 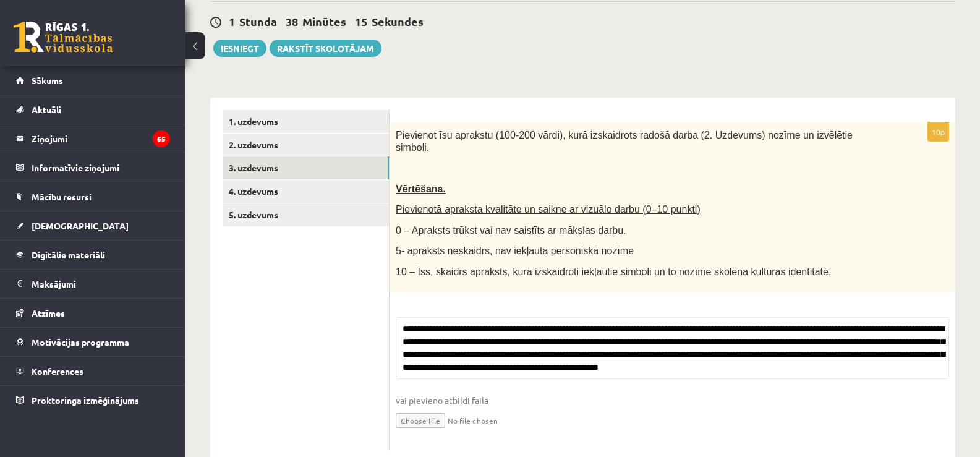 I want to click on span: Mācību resursi, so click(x=61, y=197).